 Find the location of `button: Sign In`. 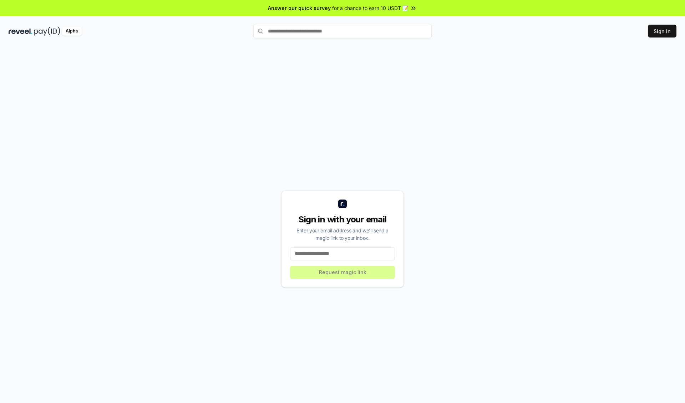

button: Sign In is located at coordinates (662, 31).